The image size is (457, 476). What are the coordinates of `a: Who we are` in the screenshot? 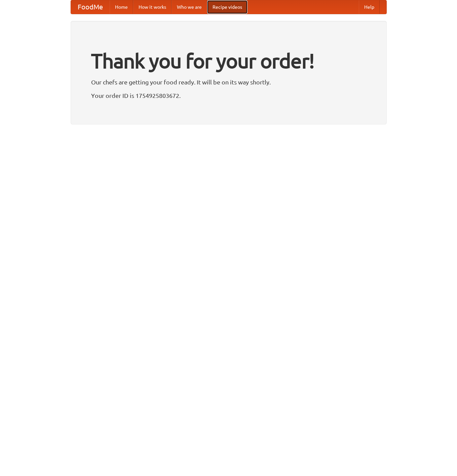 It's located at (190, 7).